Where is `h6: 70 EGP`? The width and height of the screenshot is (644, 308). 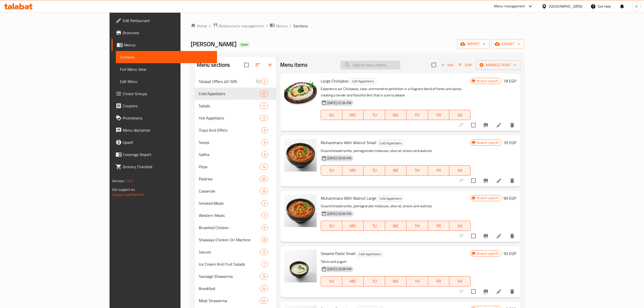 h6: 70 EGP is located at coordinates (510, 143).